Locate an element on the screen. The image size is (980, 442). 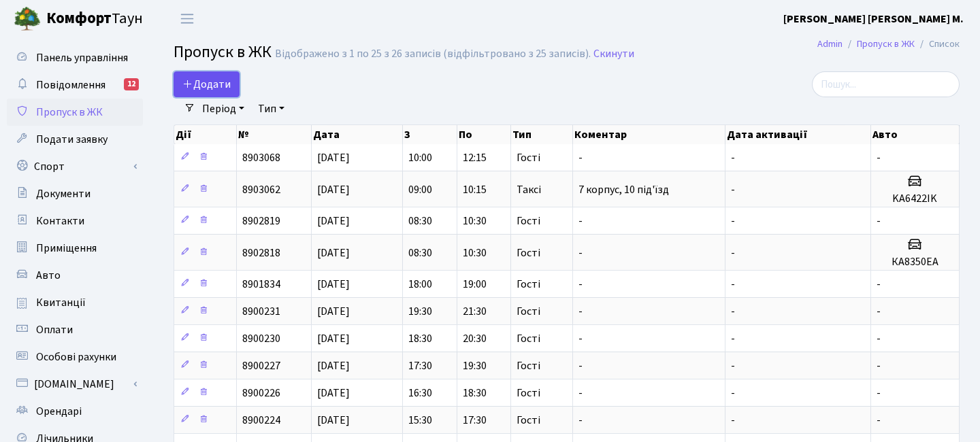
span: Таксі is located at coordinates (529, 189).